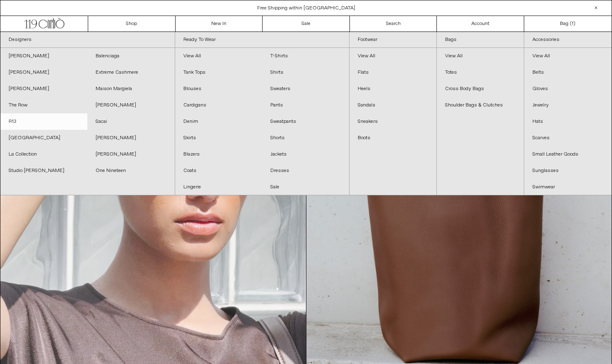 This screenshot has height=364, width=612. What do you see at coordinates (393, 24) in the screenshot?
I see `a: Search` at bounding box center [393, 24].